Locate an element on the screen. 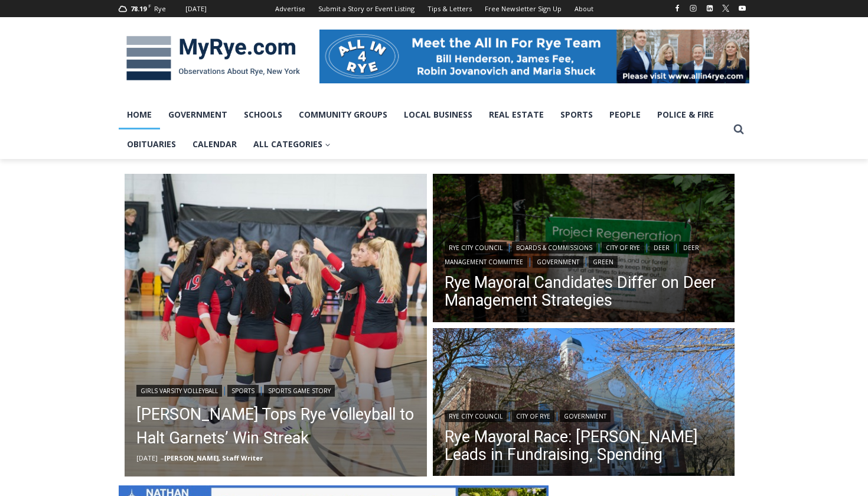 The width and height of the screenshot is (868, 496). a: Read More Rye Mayoral Candidates Differ on Deer Management Strategies is located at coordinates (584, 249).